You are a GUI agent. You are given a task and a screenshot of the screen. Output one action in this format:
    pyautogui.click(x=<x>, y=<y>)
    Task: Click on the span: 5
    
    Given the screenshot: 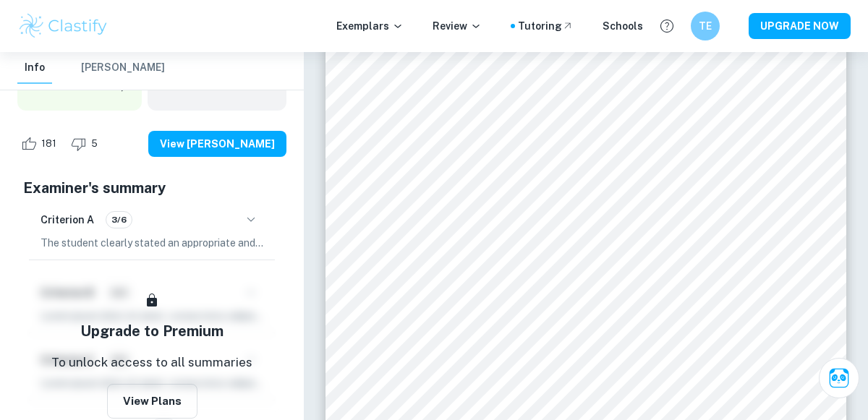 What is the action you would take?
    pyautogui.click(x=94, y=144)
    